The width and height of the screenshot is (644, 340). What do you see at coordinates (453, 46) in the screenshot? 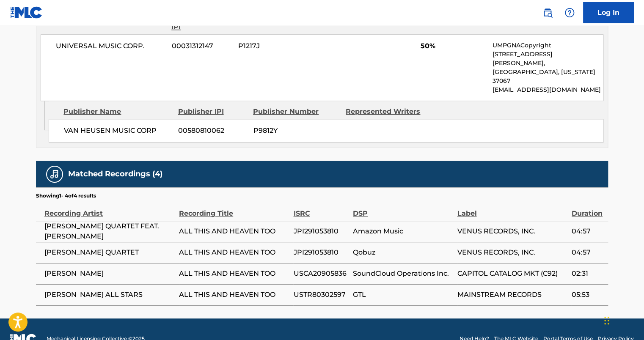
I see `span: 50%` at bounding box center [453, 46].